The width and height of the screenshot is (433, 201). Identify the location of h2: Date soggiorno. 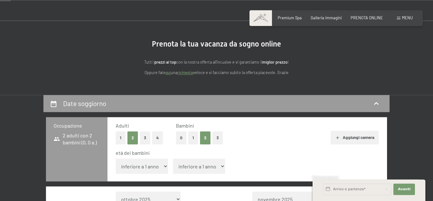
(85, 103).